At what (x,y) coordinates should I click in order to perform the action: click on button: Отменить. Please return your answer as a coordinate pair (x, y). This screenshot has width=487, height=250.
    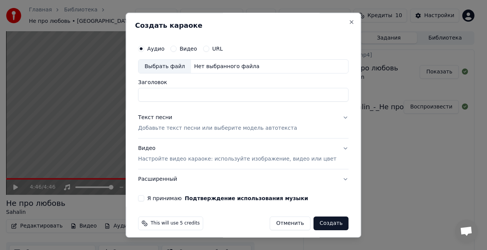
    Looking at the image, I should click on (290, 223).